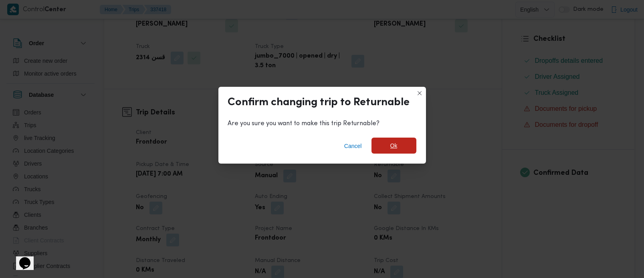 Image resolution: width=644 pixels, height=278 pixels. What do you see at coordinates (17, 17) in the screenshot?
I see `button: Chat widget` at bounding box center [17, 17].